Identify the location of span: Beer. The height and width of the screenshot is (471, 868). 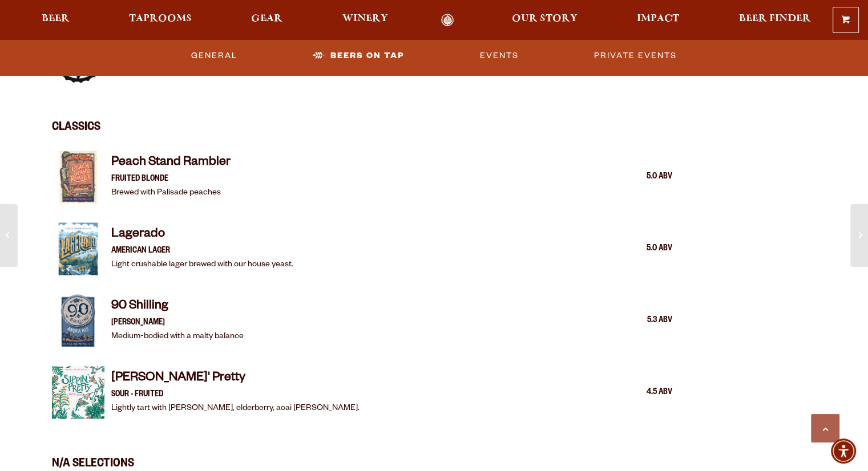
(55, 19).